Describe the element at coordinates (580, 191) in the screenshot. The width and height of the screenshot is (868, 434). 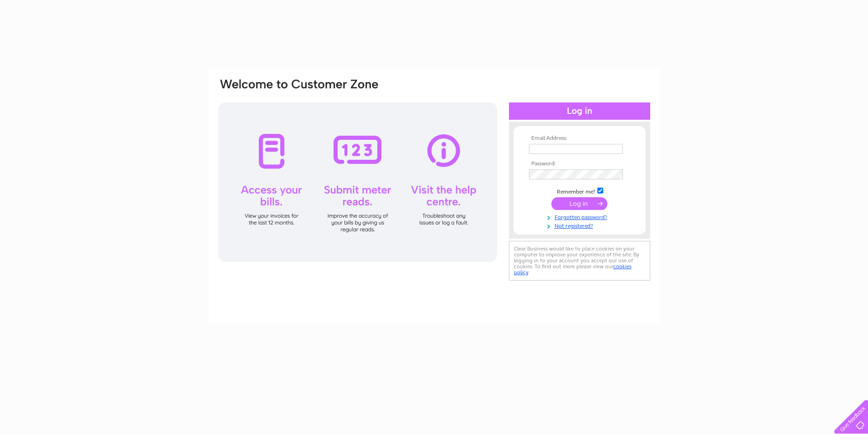
I see `td: Remember me?` at that location.